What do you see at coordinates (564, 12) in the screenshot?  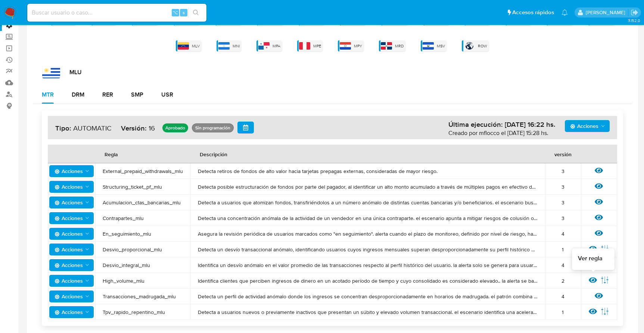 I see `a: Notificaciones` at bounding box center [564, 12].